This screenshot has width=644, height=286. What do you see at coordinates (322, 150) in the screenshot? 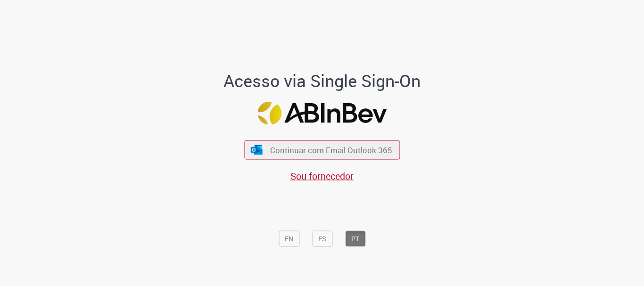
I see `button: ícone Azure/Microsoft 360 Continuar com Email Outlook 365` at bounding box center [322, 150].